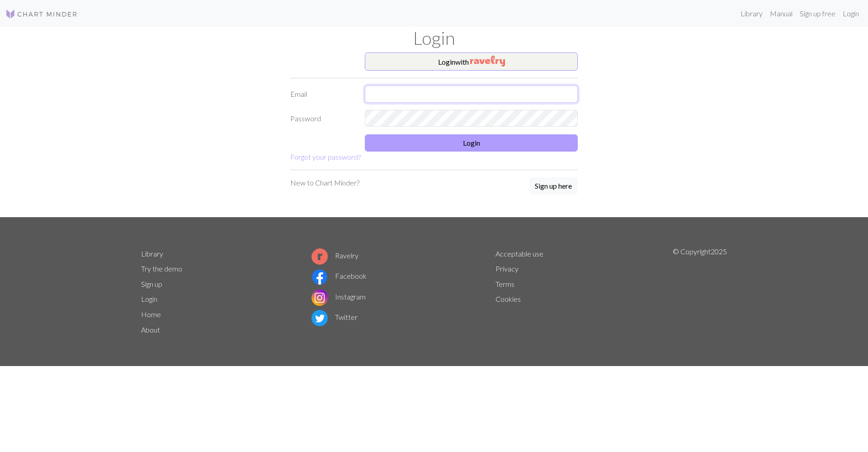  I want to click on a: Forgot your password?, so click(325, 157).